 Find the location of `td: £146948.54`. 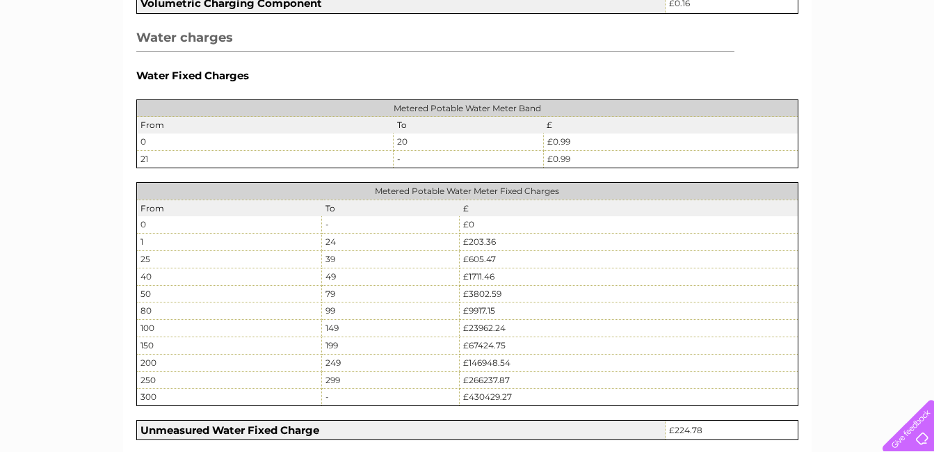

td: £146948.54 is located at coordinates (629, 362).